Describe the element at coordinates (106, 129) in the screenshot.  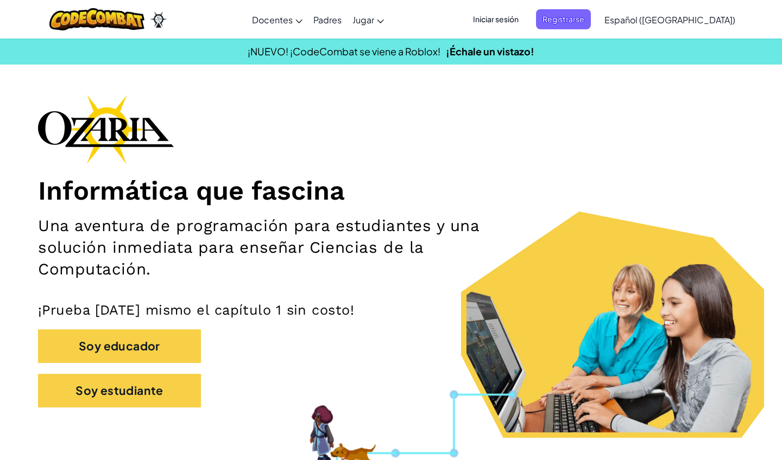
I see `img: Ozaria branding logo` at that location.